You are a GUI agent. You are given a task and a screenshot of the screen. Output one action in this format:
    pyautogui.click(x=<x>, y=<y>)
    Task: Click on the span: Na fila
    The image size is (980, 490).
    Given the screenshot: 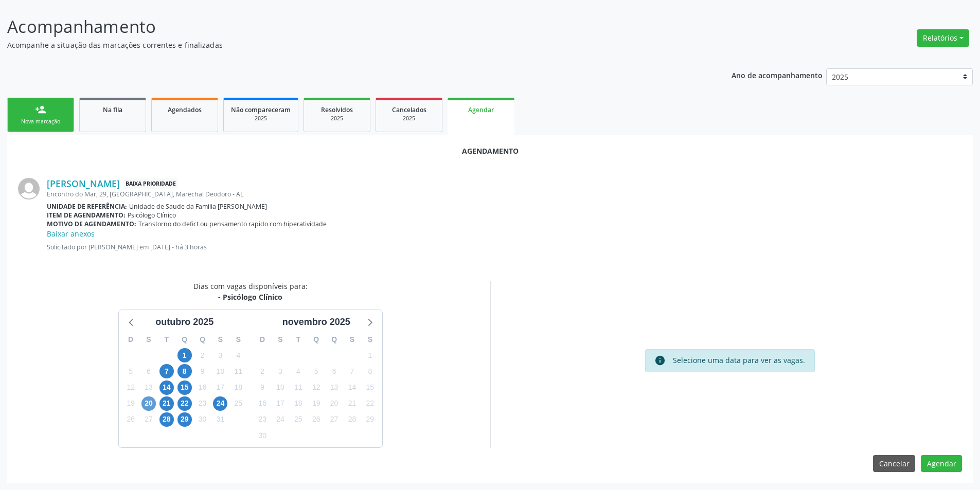 What is the action you would take?
    pyautogui.click(x=113, y=110)
    